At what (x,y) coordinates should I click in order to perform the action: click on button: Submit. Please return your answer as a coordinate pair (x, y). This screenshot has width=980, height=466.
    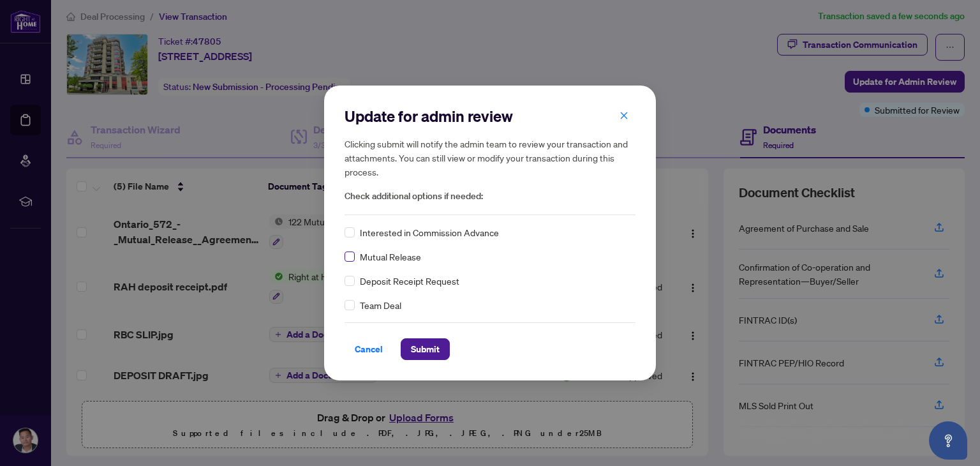
    Looking at the image, I should click on (425, 349).